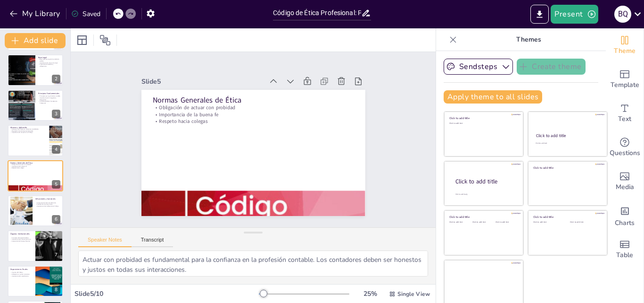 The width and height of the screenshot is (644, 303). What do you see at coordinates (625, 119) in the screenshot?
I see `span: Text` at bounding box center [625, 119].